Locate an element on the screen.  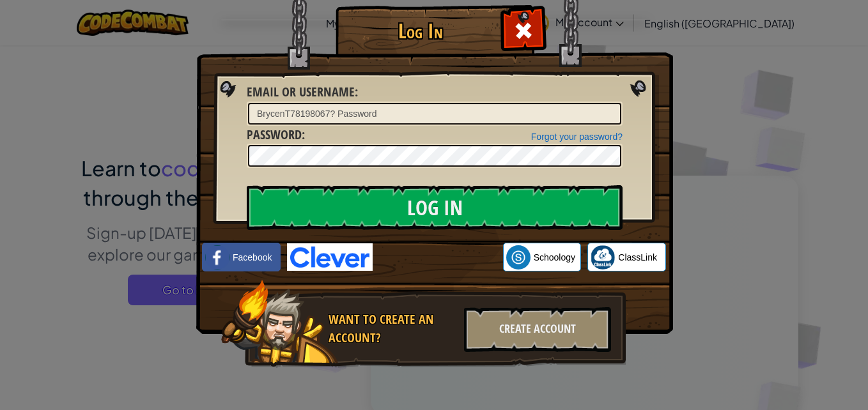
img: classlink-logo-small.png is located at coordinates (603, 258).